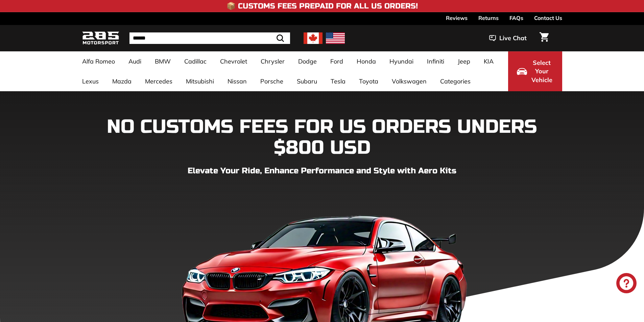 This screenshot has width=644, height=322. What do you see at coordinates (366, 61) in the screenshot?
I see `a: Honda` at bounding box center [366, 61].